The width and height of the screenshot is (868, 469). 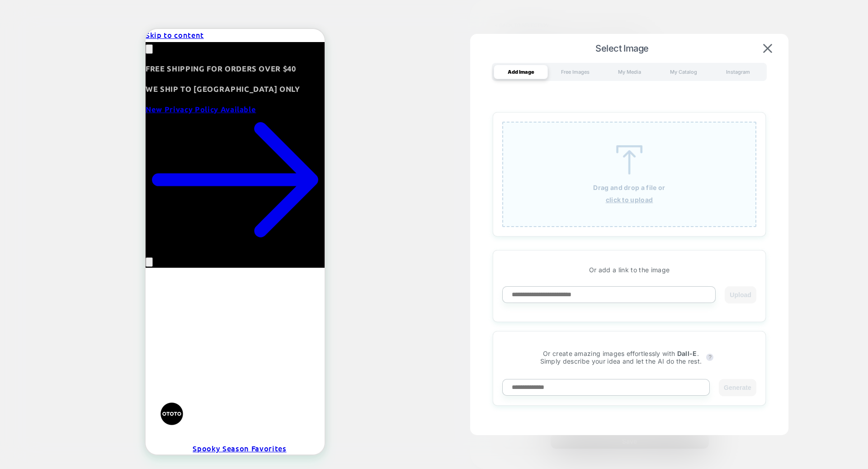 What do you see at coordinates (90, 388) in the screenshot?
I see `a: OTOTO logo in bold white text on a black background.` at bounding box center [90, 388].